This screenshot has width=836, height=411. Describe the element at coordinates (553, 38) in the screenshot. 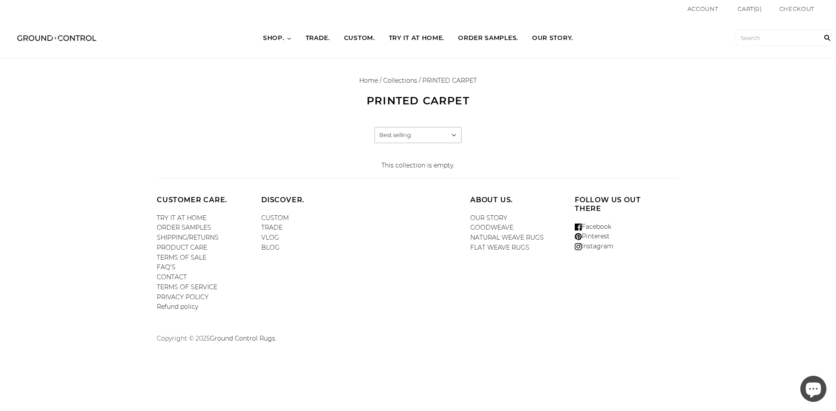

I see `a: OUR STORY.` at that location.